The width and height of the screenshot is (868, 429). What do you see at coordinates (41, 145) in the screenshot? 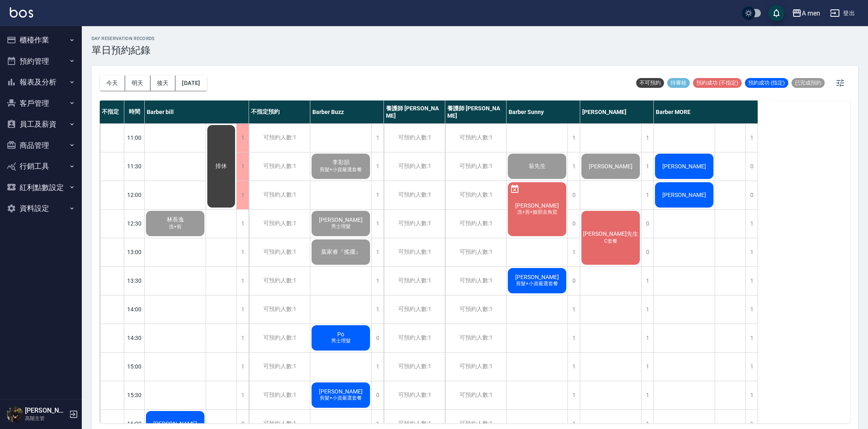
I see `button: 商品管理` at bounding box center [41, 145].